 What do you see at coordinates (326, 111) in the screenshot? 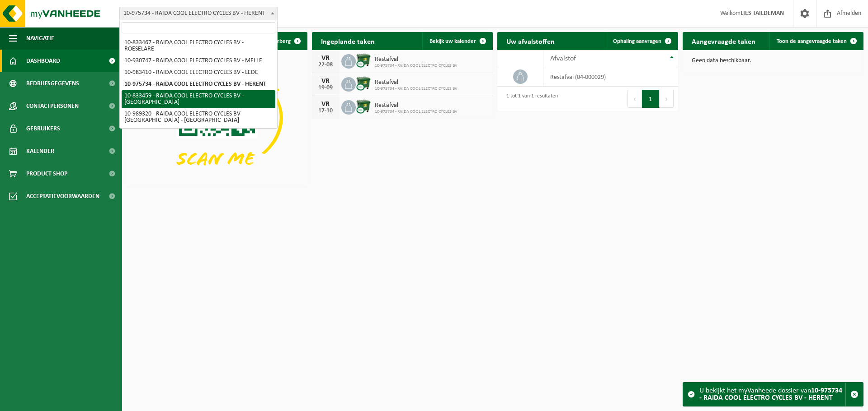
I see `div: 17-10` at bounding box center [326, 111].